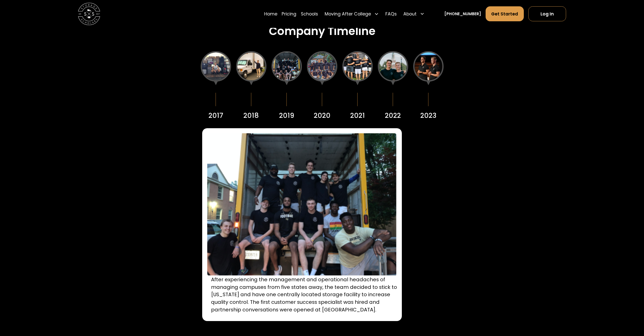 The image size is (644, 336). I want to click on div: 2018, so click(251, 115).